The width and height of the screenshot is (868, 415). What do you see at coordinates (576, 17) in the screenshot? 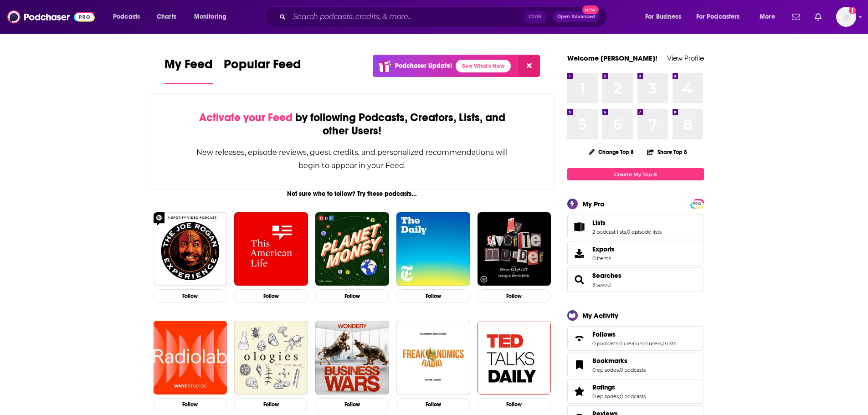
I see `button: Open AdvancedNew` at bounding box center [576, 17].